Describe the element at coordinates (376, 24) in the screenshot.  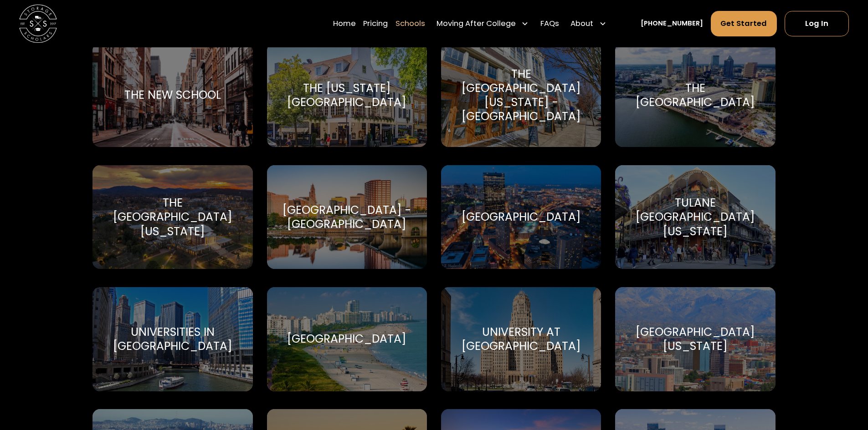
I see `a: Pricing` at that location.